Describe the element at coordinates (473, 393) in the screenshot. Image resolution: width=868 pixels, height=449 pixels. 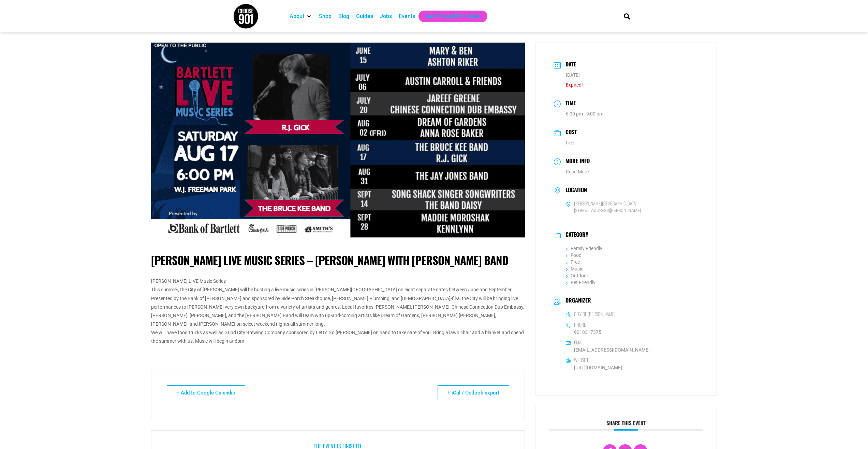
I see `a: + iCal / Outlook export` at that location.